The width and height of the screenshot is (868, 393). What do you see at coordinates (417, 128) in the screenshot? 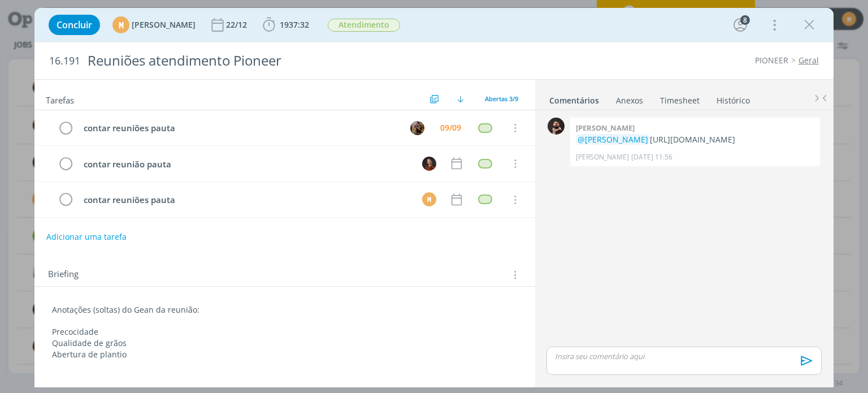
I see `button: A` at bounding box center [417, 128].